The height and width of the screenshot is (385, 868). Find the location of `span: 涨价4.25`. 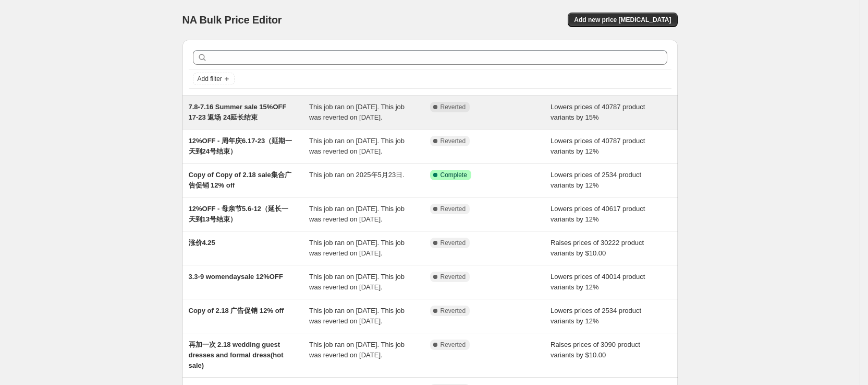

span: 涨价4.25 is located at coordinates (202, 242).